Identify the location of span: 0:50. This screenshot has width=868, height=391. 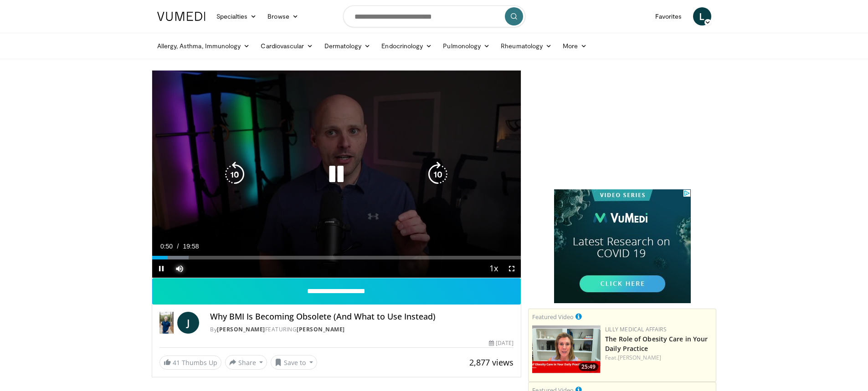
(166, 246).